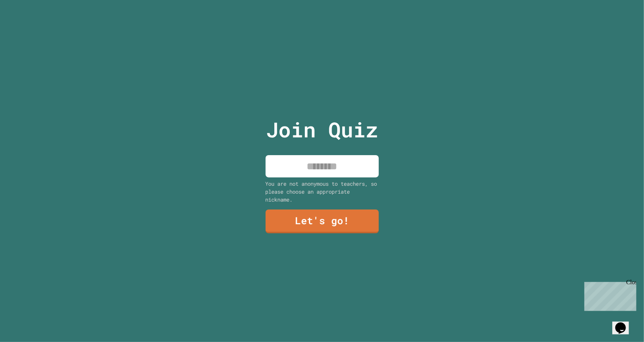 Image resolution: width=644 pixels, height=342 pixels. I want to click on div: You are not anonymous to teachers, so please choose an appropriate nickname., so click(322, 191).